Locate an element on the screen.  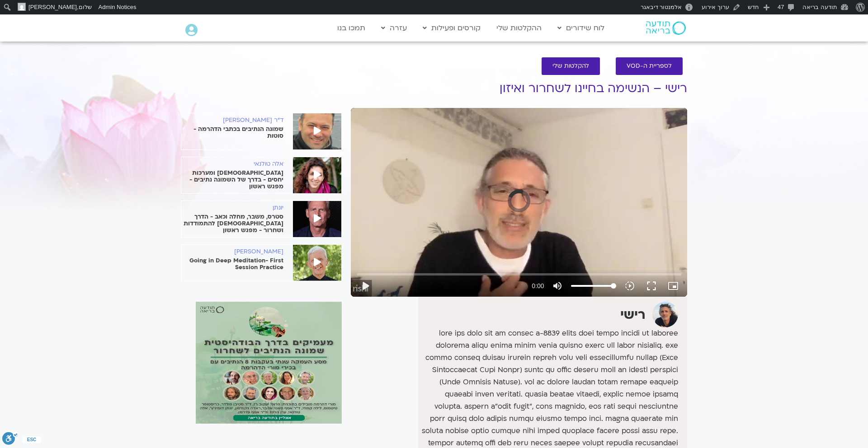
a: לוח שידורים is located at coordinates (581, 28).